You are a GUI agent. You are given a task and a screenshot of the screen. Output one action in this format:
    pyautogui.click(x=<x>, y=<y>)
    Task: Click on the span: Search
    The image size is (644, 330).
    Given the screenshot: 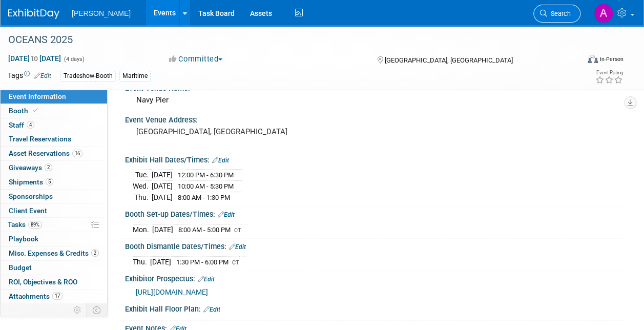 What is the action you would take?
    pyautogui.click(x=559, y=14)
    